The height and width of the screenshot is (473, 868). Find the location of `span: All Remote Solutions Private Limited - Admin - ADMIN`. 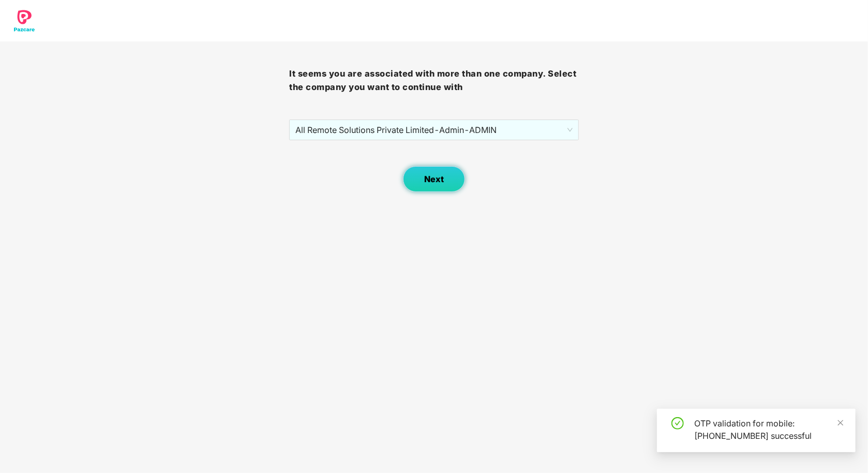

span: All Remote Solutions Private Limited - Admin - ADMIN is located at coordinates (434, 130).